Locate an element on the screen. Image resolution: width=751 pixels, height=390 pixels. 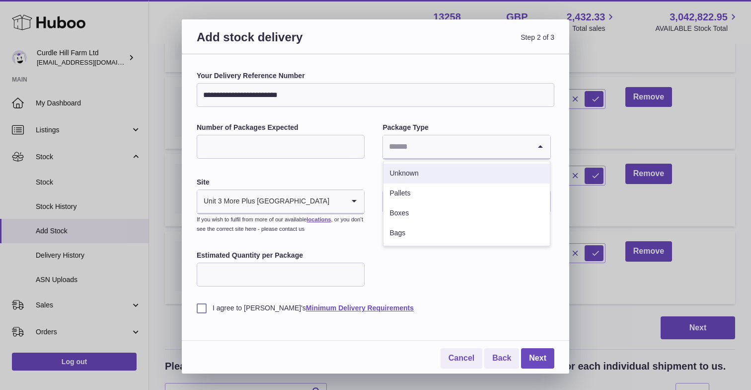
label: Package Type is located at coordinates (467, 127).